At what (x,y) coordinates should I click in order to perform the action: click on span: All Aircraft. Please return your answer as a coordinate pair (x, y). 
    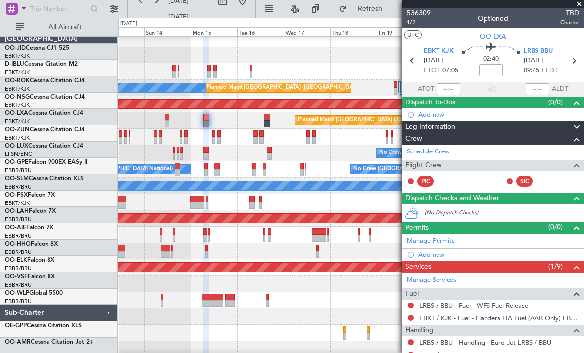
    Looking at the image, I should click on (65, 27).